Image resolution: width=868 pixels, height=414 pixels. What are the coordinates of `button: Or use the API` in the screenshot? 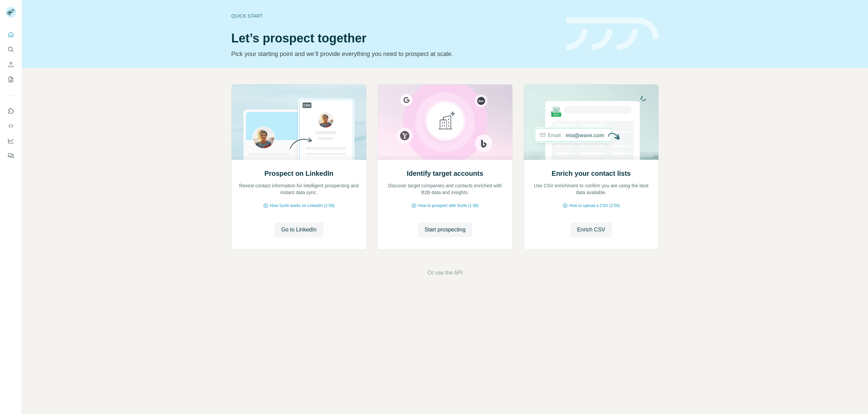 It's located at (445, 273).